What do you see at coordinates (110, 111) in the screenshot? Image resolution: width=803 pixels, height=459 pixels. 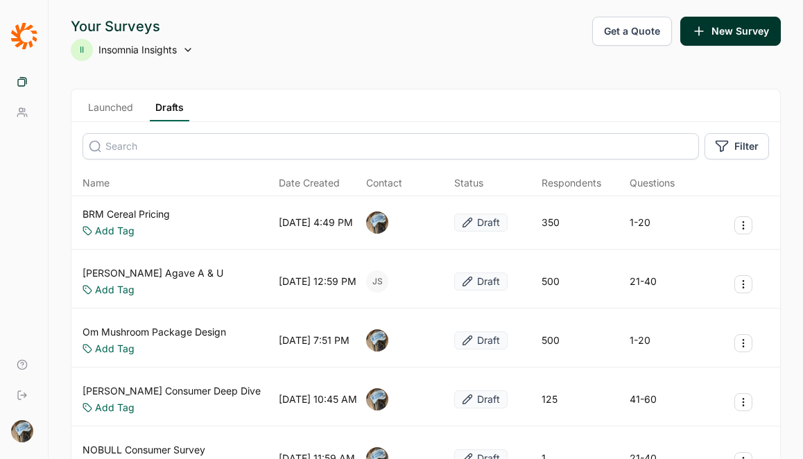 I see `a: Launched` at bounding box center [110, 111].